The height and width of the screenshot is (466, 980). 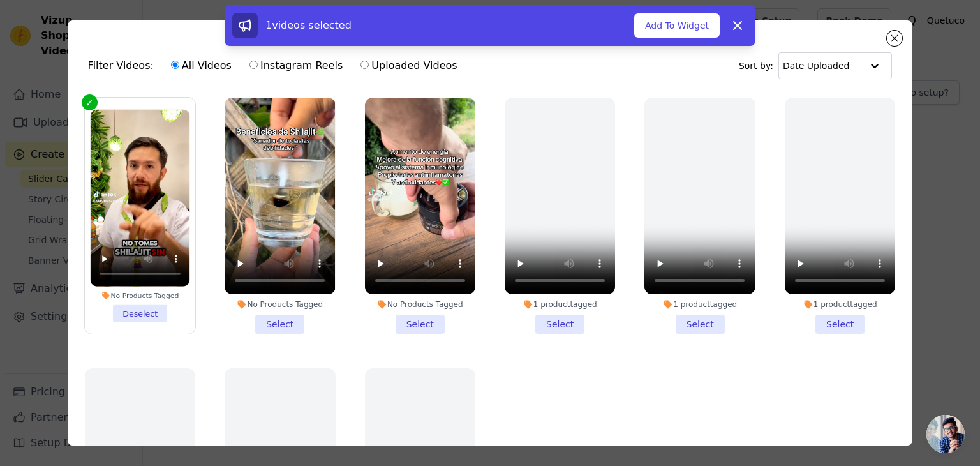 What do you see at coordinates (201, 65) in the screenshot?
I see `label: All Videos` at bounding box center [201, 65].